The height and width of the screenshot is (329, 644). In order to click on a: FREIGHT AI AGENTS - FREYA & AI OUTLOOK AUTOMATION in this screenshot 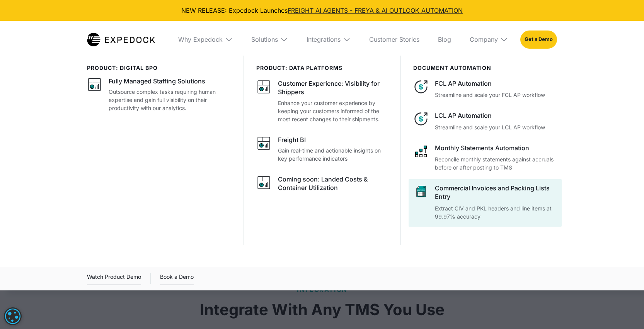, I will do `click(375, 10)`.